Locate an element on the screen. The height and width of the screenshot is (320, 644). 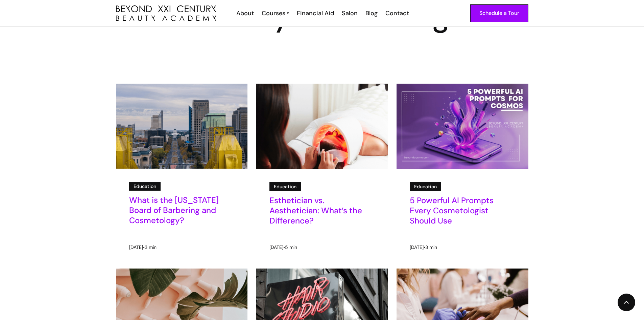
a: About is located at coordinates (244, 13).